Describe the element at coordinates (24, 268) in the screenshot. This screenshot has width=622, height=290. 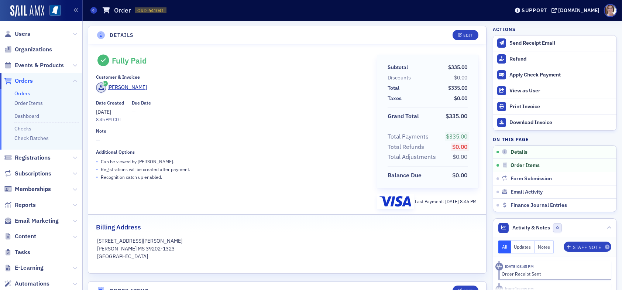
I see `a: E-Learning` at that location.